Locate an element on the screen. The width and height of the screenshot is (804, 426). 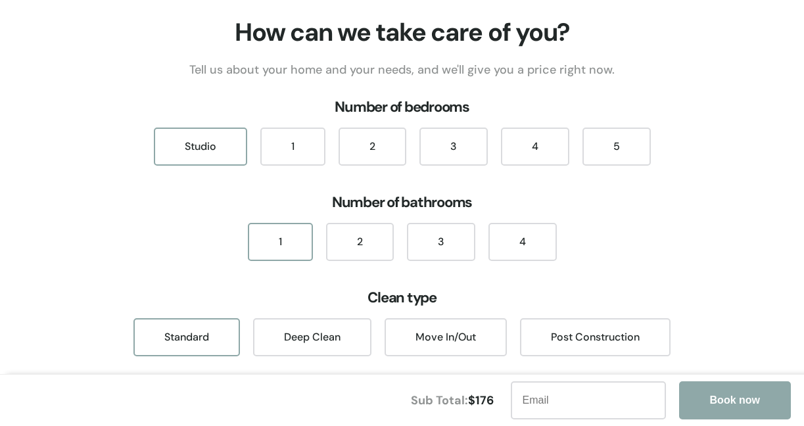
div: Studio is located at coordinates (201, 147).